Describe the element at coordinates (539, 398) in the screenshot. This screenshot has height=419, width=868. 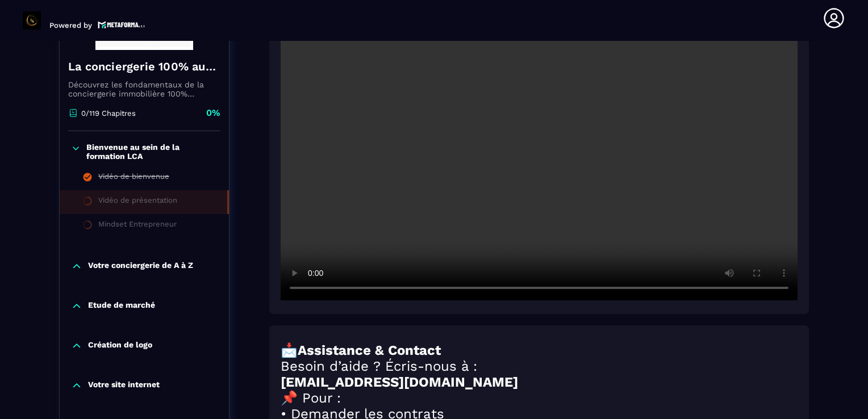
I see `h2: 📌 Pour :` at that location.